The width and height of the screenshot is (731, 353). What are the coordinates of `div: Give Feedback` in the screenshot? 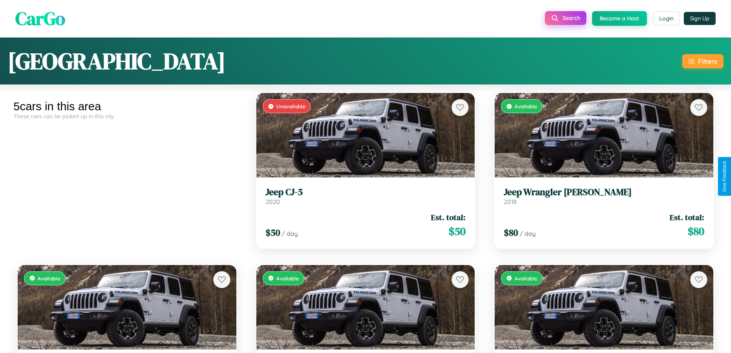 It's located at (725, 176).